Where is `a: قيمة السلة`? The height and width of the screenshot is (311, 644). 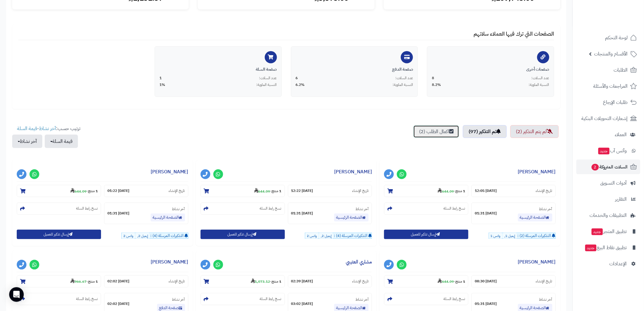
a: قيمة السلة is located at coordinates (27, 129).